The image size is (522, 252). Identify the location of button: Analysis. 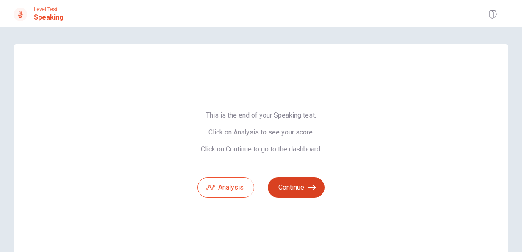
(226, 187).